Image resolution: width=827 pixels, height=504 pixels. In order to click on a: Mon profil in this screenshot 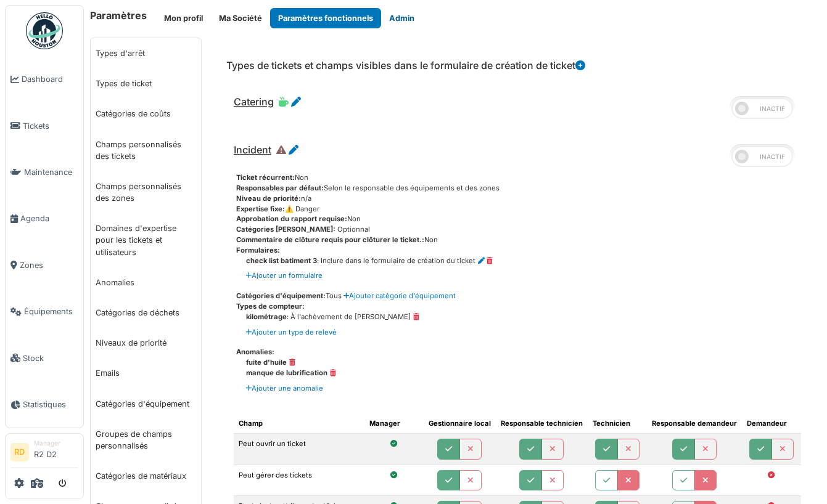, I will do `click(183, 18)`.